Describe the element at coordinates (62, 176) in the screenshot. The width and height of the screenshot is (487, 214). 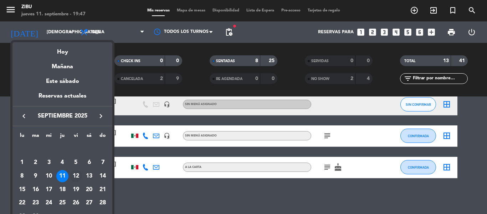
I see `td: 11 de septiembre de 2025` at that location.